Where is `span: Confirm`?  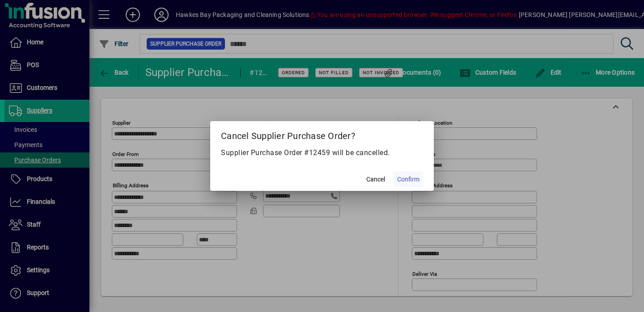 span: Confirm is located at coordinates (408, 179).